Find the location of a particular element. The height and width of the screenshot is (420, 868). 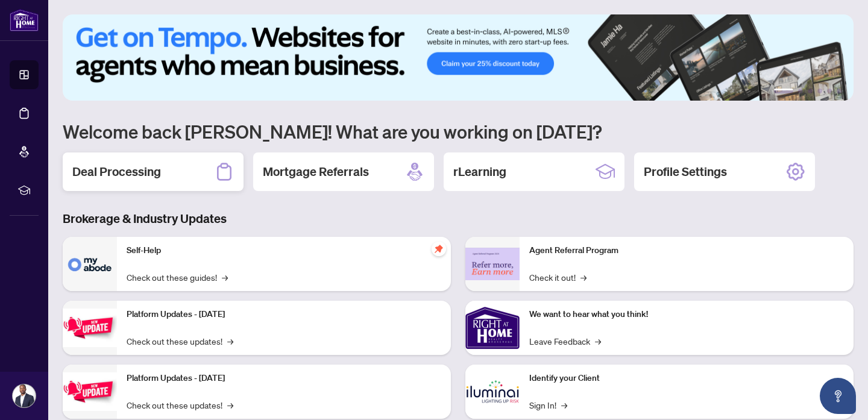

a: Sign In!→ is located at coordinates (548, 405).